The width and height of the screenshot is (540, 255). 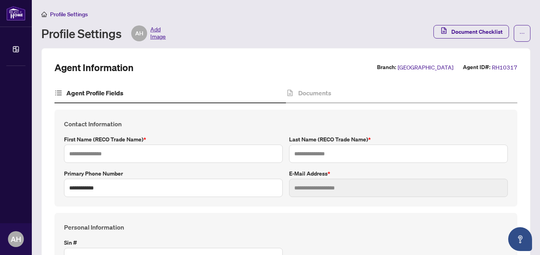 I want to click on h4: Documents, so click(x=315, y=93).